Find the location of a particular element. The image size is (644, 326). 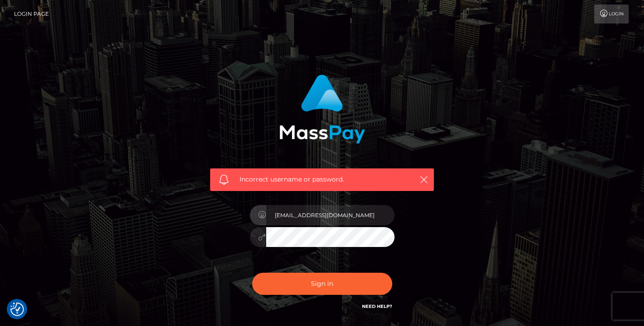

a: Need Help? is located at coordinates (377, 306).